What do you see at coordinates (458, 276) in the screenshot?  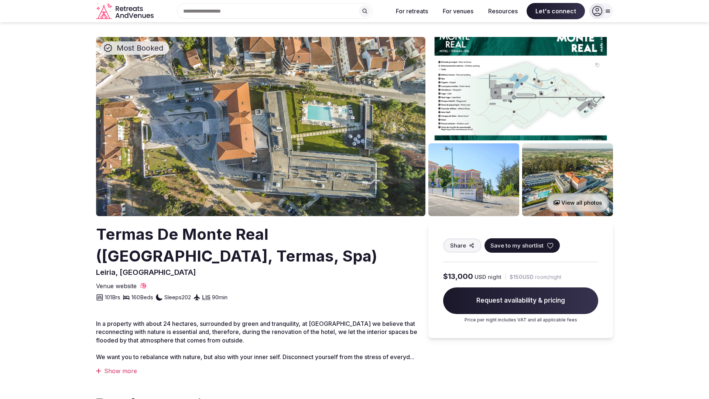 I see `span: $13,000` at bounding box center [458, 276].